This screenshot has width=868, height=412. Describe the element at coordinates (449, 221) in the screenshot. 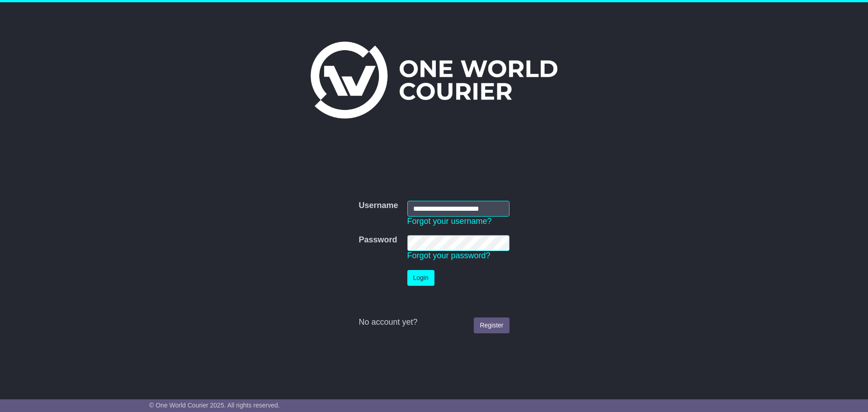

I see `a: Forgot your username?` at that location.